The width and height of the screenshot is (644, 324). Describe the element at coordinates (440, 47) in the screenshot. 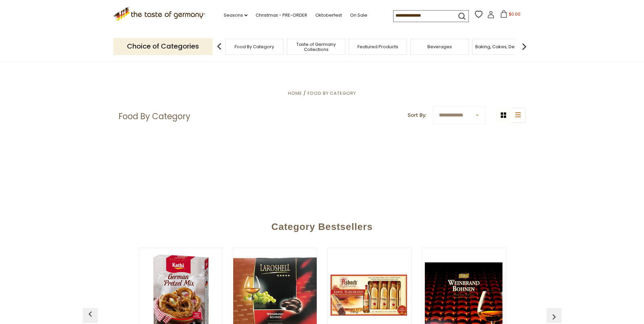

I see `a: Beverages` at that location.